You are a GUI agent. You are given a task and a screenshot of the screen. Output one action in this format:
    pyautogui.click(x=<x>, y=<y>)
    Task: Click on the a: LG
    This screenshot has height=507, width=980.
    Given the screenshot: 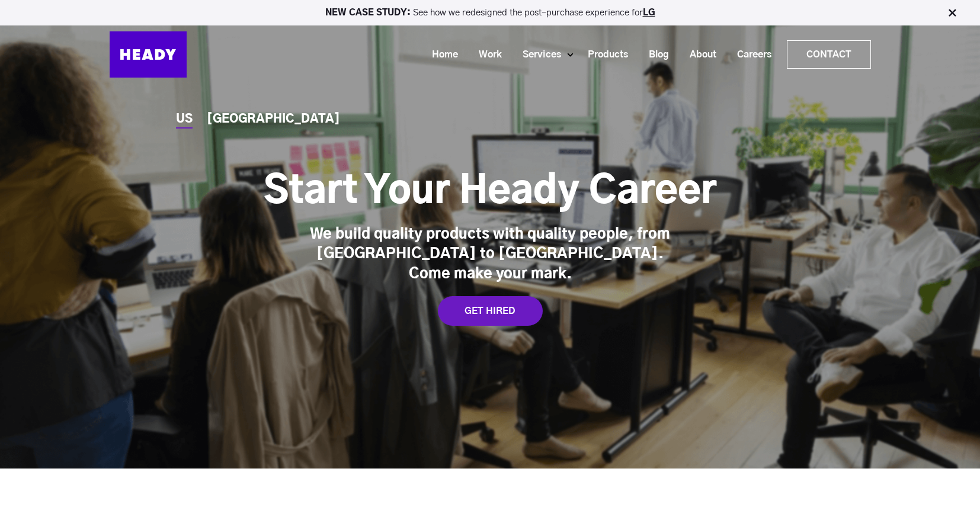 What is the action you would take?
    pyautogui.click(x=649, y=12)
    